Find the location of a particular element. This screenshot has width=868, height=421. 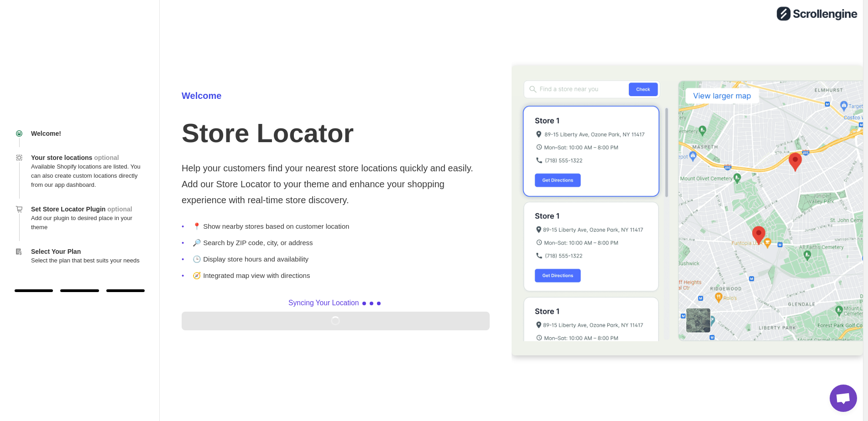

p: Select the plan that best suits your needs is located at coordinates (86, 261).